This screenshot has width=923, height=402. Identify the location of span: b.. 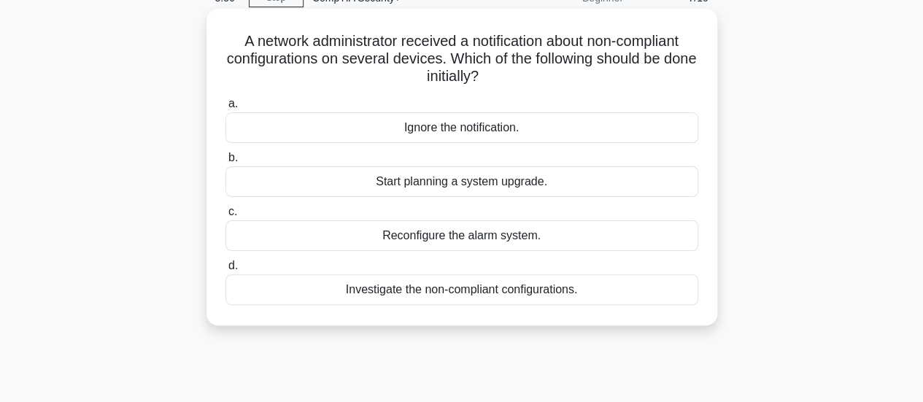
(233, 157).